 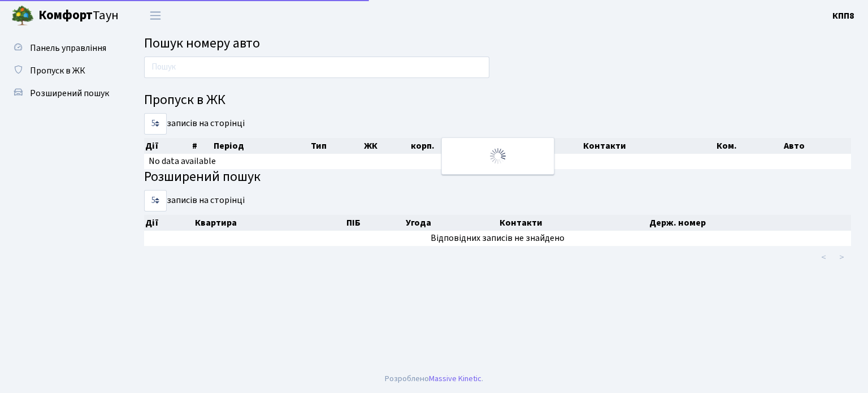 I want to click on button: Переключити навігацію, so click(x=156, y=15).